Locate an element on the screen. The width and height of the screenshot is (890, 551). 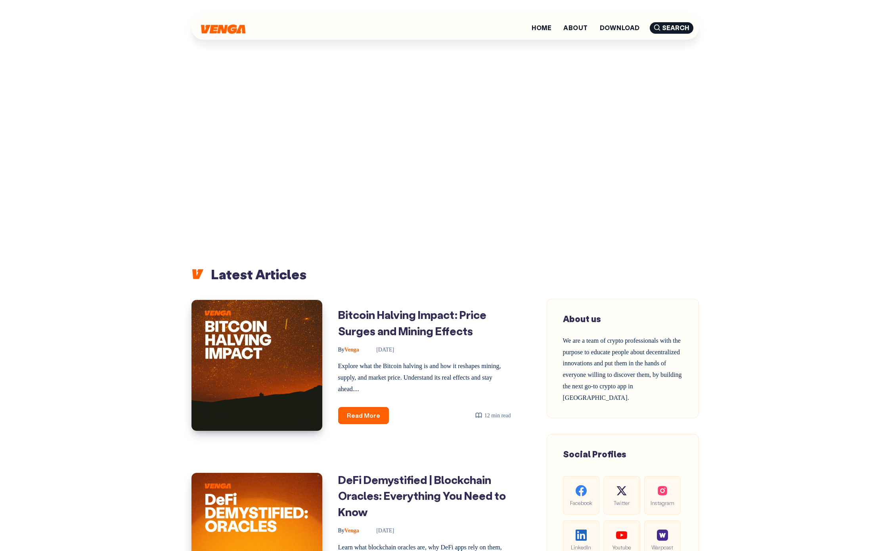
span: Social Profiles is located at coordinates (595, 454).